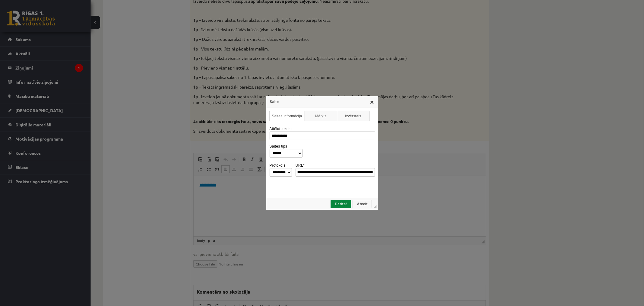 The image size is (644, 306). Describe the element at coordinates (341, 204) in the screenshot. I see `span: Darīts!` at that location.